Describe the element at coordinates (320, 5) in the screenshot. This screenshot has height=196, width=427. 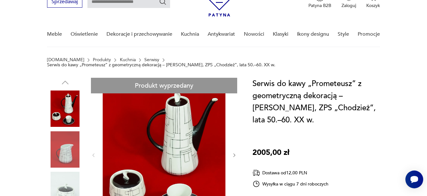
I see `p: Patyna B2B` at that location.